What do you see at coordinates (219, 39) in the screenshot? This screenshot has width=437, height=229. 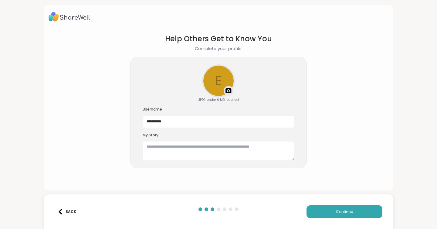 I see `h1: Help Others Get to Know You` at bounding box center [219, 39].